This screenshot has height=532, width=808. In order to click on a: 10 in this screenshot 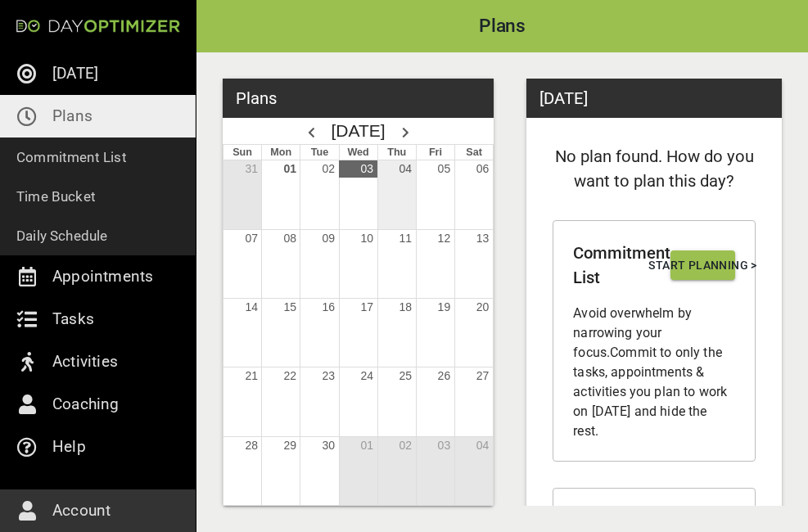, I will do `click(367, 239)`.